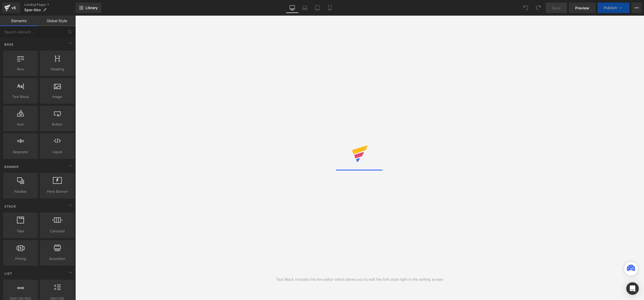 The width and height of the screenshot is (644, 300). I want to click on button: Redo, so click(538, 8).